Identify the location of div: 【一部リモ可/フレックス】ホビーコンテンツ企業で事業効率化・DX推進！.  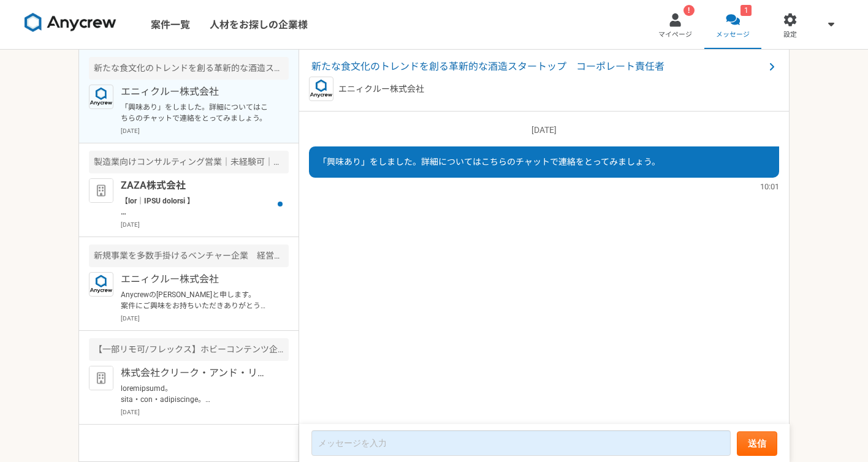
(189, 349).